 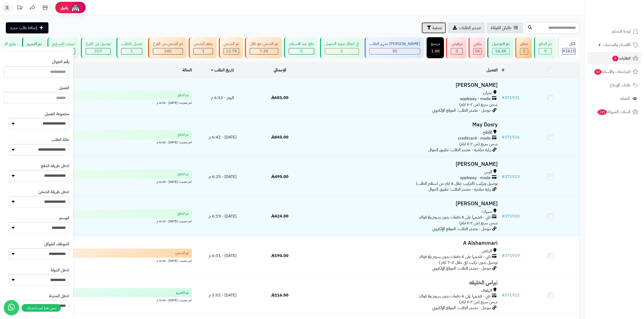 I want to click on span: 4, so click(x=615, y=58).